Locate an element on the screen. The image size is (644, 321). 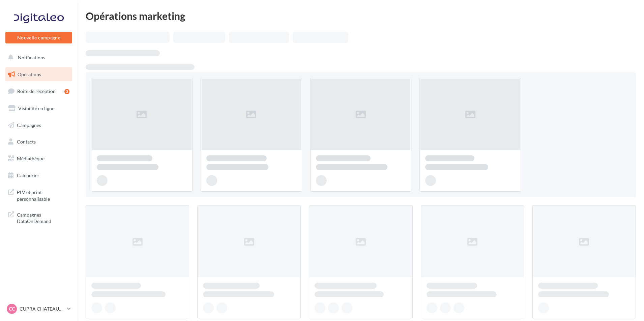
a: Opérations is located at coordinates (39, 74).